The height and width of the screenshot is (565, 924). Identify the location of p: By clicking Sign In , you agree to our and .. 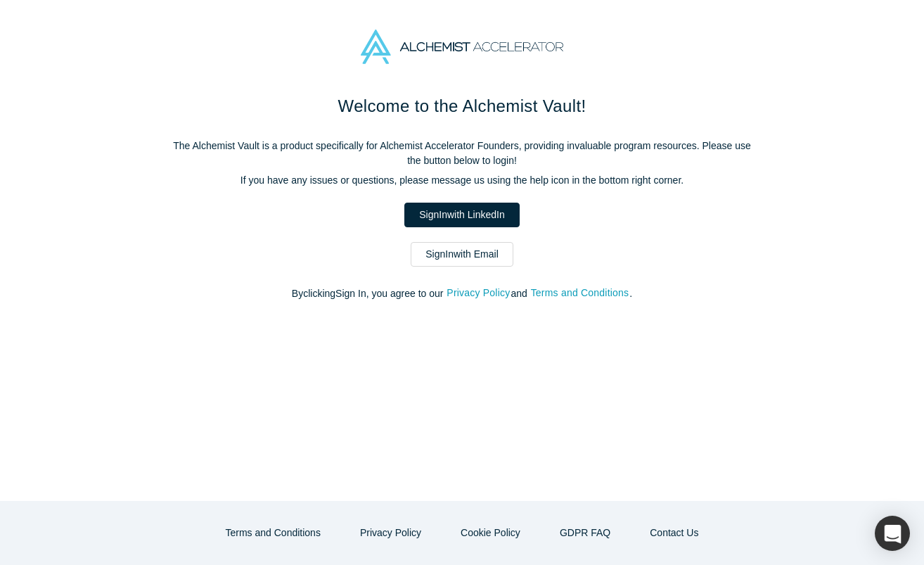
(462, 293).